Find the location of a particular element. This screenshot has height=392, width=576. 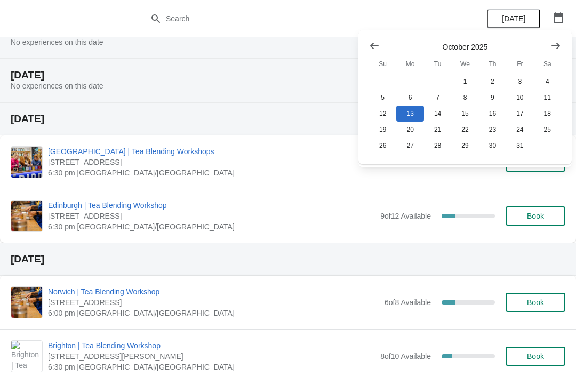

button: Wednesday October 1 2025 is located at coordinates (465, 82).